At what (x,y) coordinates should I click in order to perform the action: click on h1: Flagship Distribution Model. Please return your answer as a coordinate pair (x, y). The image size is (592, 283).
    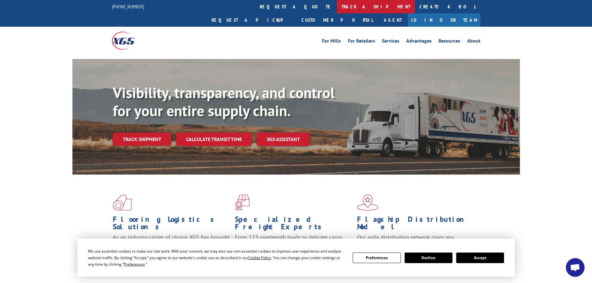
    Looking at the image, I should click on (416, 225).